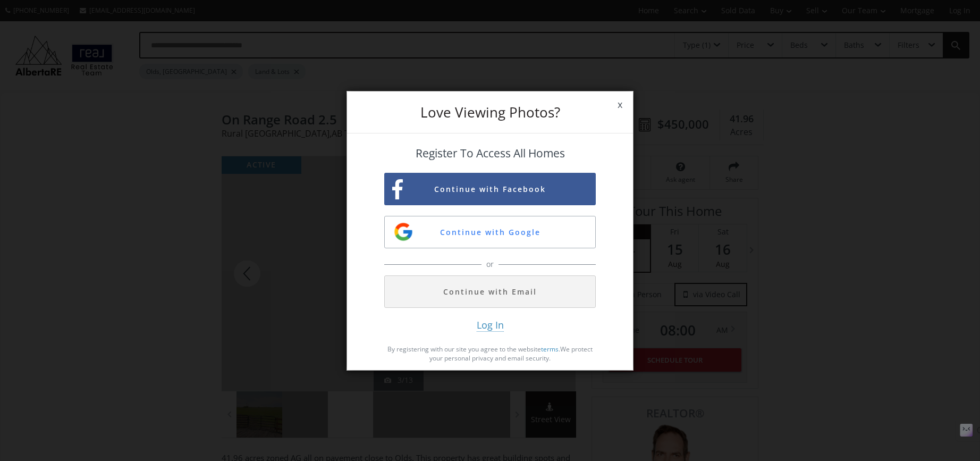 Image resolution: width=980 pixels, height=461 pixels. Describe the element at coordinates (490, 353) in the screenshot. I see `p: By registering with our site you agree to the website . We protect your personal privacy and emai...` at that location.